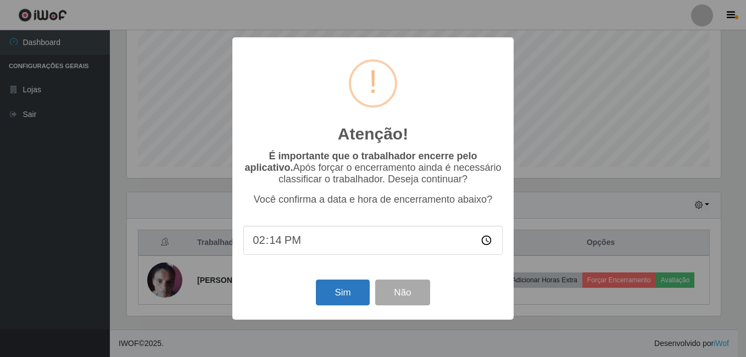  What do you see at coordinates (373, 199) in the screenshot?
I see `p: Você confirma a data e hora de encerramento abaixo?` at bounding box center [373, 199].